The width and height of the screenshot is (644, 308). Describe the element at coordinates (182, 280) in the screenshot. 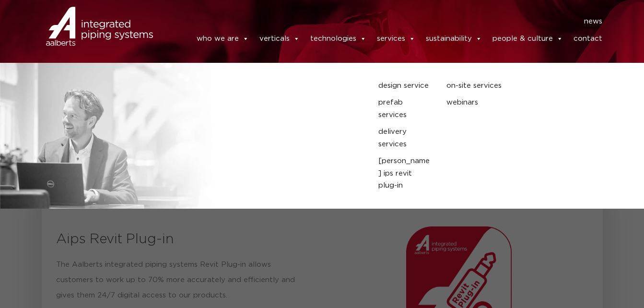

I see `p: The Aalberts integrated piping systems Revit Plug-in allows customers to work up to 70% more accu...` at that location.